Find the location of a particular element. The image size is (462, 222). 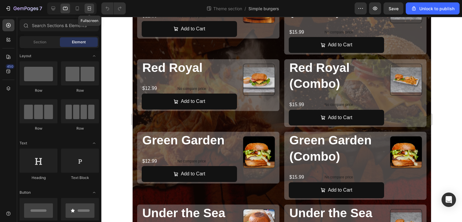

div: 450 is located at coordinates (10, 66).